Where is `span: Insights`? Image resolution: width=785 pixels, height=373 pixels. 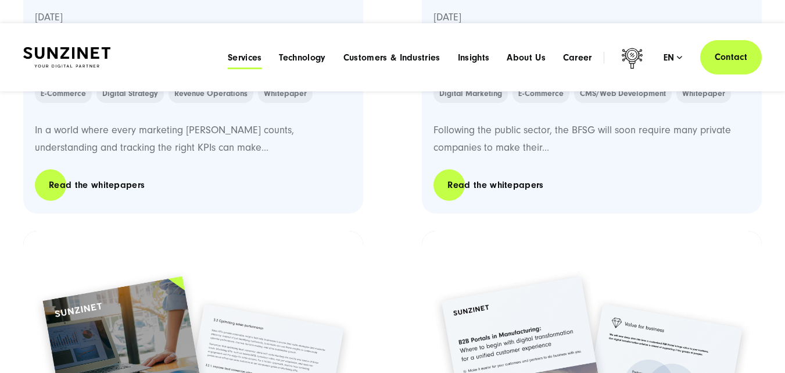 span: Insights is located at coordinates (474, 58).